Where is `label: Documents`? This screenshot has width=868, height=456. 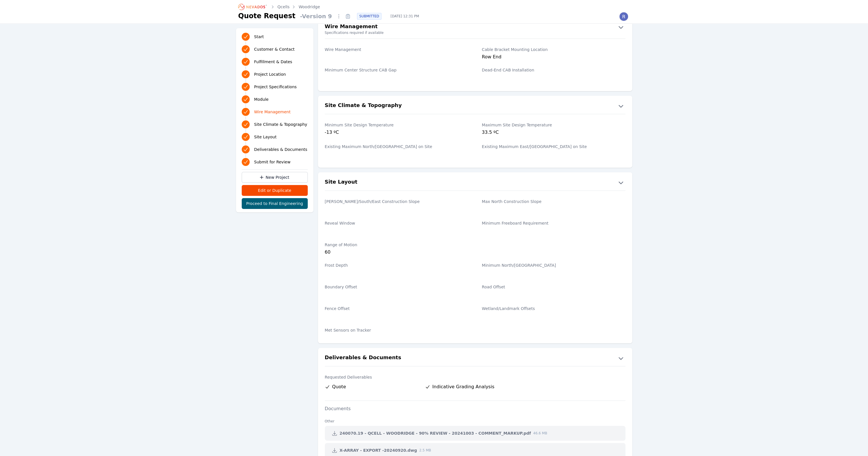
label: Documents is located at coordinates (338, 409).